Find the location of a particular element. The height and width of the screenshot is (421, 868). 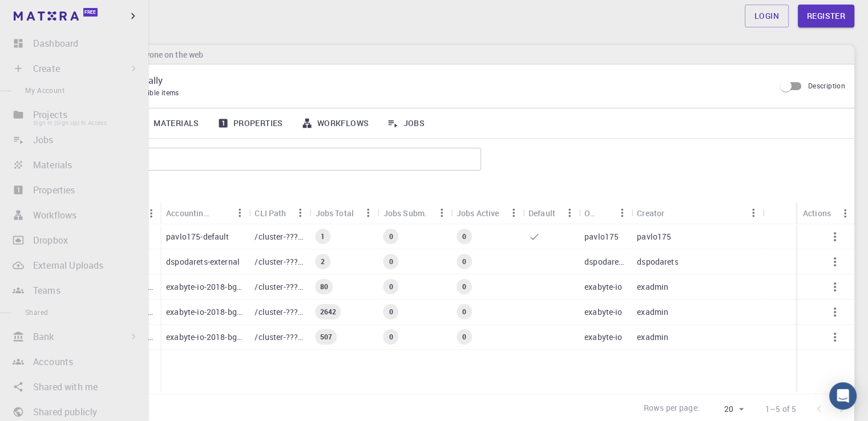

img: logo is located at coordinates (46, 16).